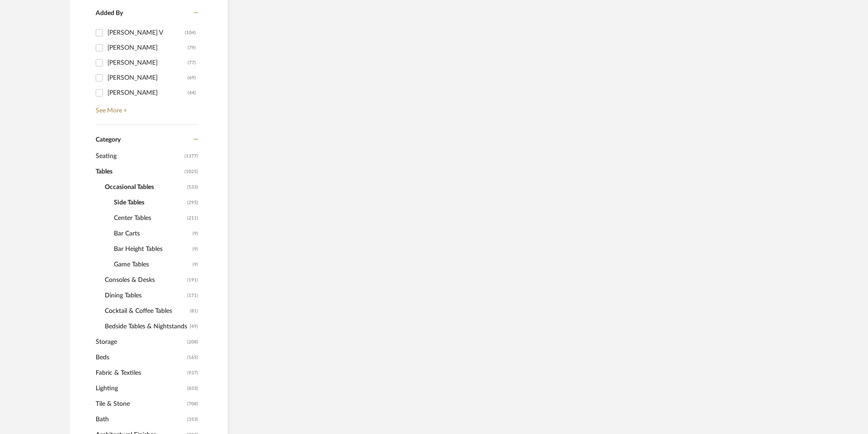 This screenshot has width=868, height=434. What do you see at coordinates (191, 48) in the screenshot?
I see `div: (79)` at bounding box center [191, 48].